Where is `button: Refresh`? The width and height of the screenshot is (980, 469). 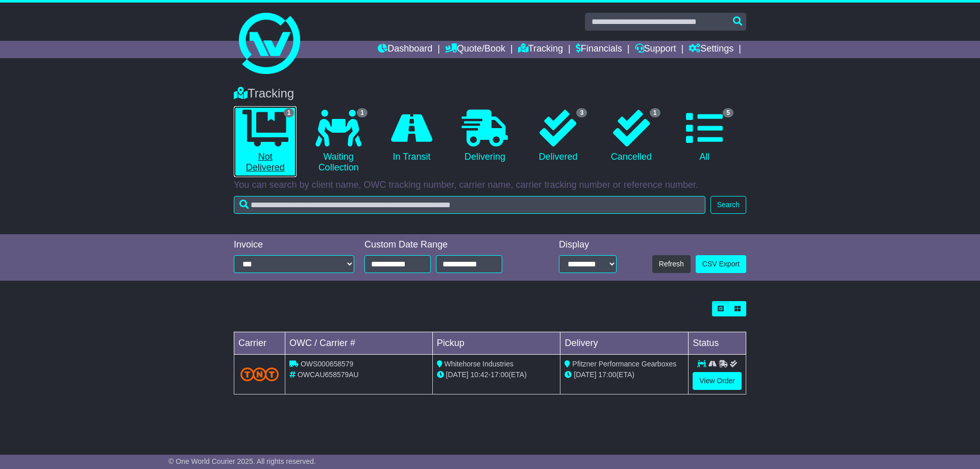 button: Refresh is located at coordinates (671, 264).